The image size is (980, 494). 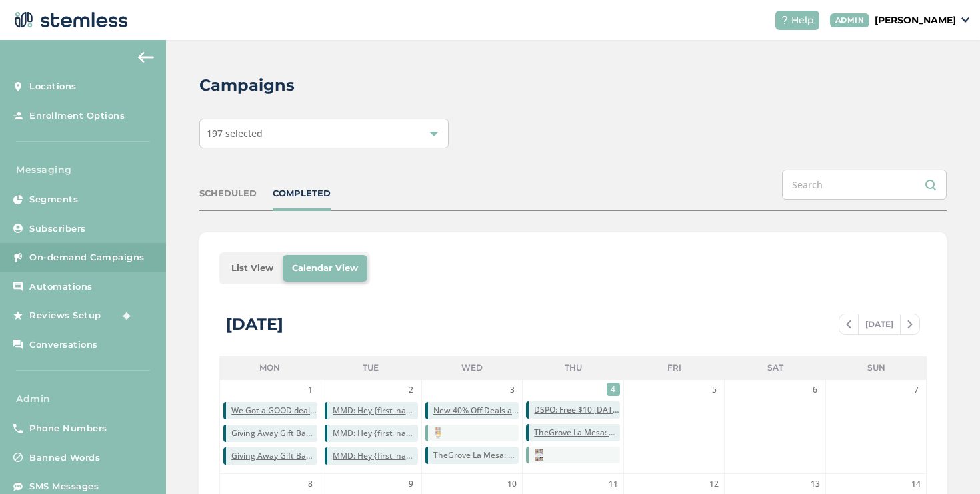 What do you see at coordinates (53, 87) in the screenshot?
I see `span: Locations` at bounding box center [53, 87].